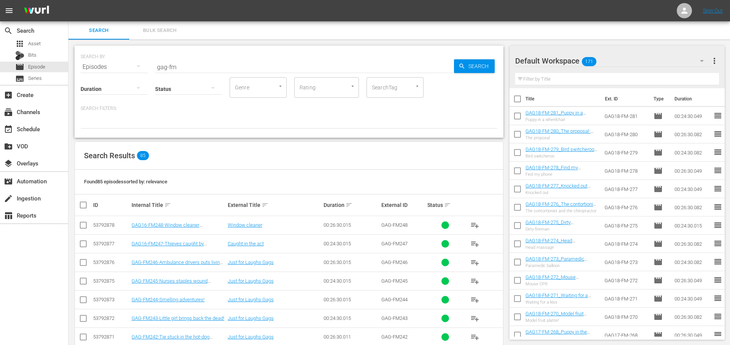 This screenshot has height=345, width=730. I want to click on span: more_vert, so click(714, 61).